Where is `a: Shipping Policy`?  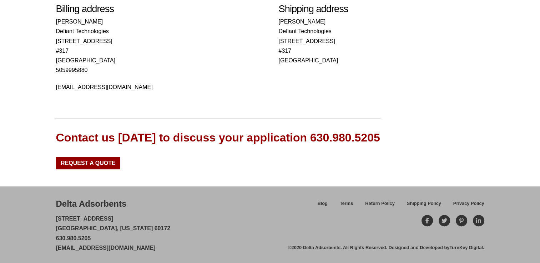 a: Shipping Policy is located at coordinates (424, 206).